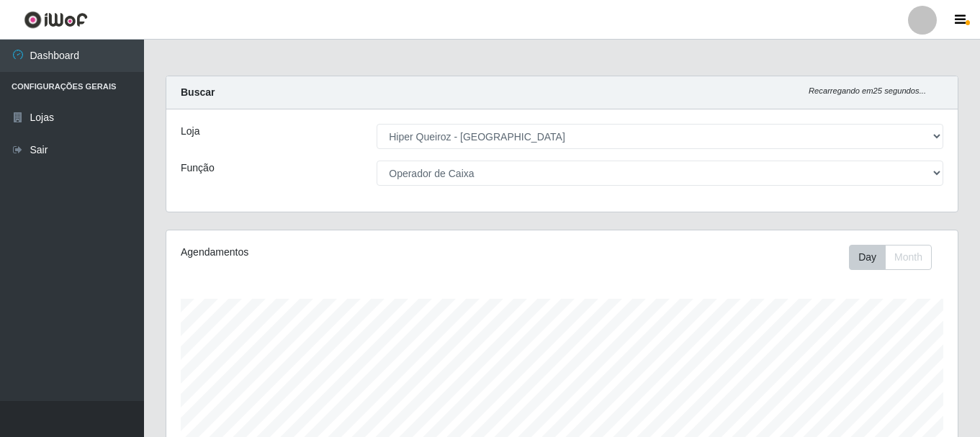 The height and width of the screenshot is (437, 980). What do you see at coordinates (55, 20) in the screenshot?
I see `img: CoreUI Logo` at bounding box center [55, 20].